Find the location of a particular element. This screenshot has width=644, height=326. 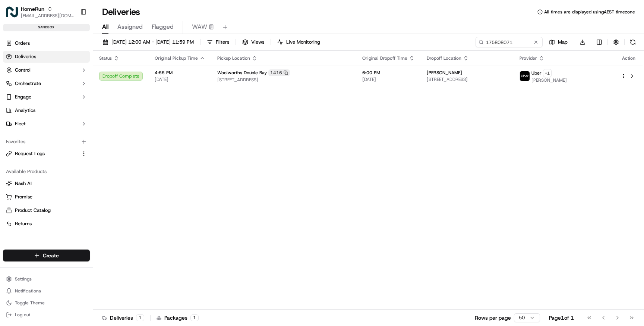

button: Notifications is located at coordinates (46, 291).